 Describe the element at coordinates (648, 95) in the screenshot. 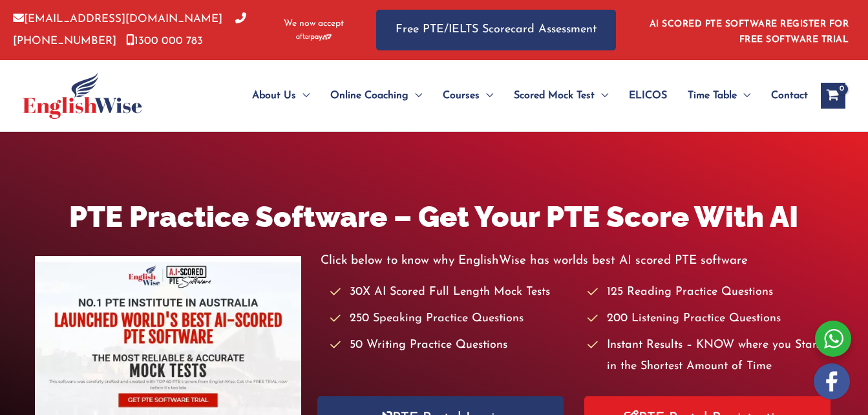

I see `span: ELICOS` at that location.